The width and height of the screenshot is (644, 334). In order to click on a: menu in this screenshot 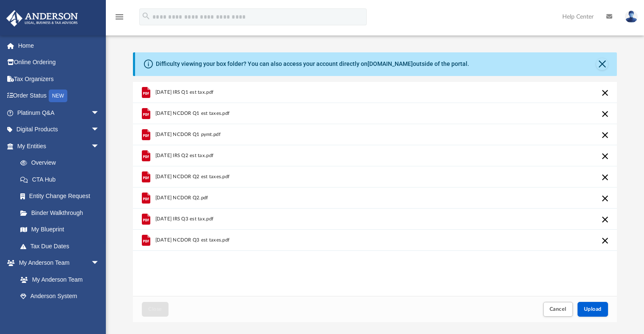, I will do `click(119, 19)`.